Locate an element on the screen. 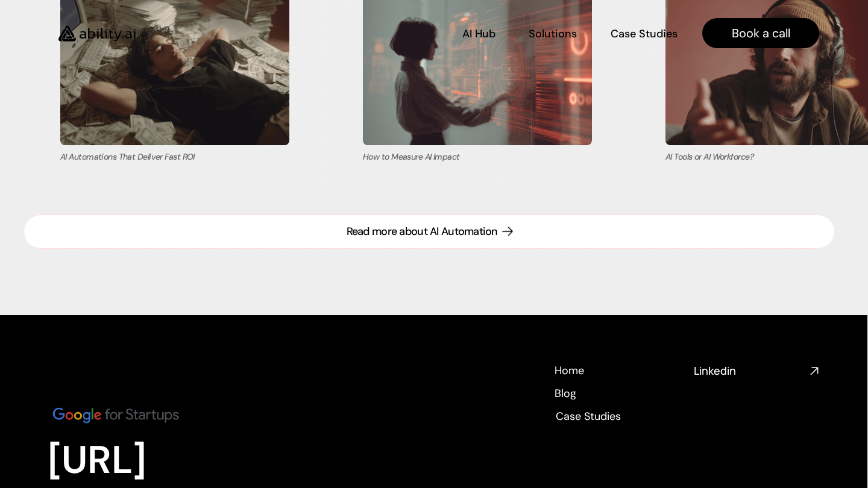 The width and height of the screenshot is (868, 488). a: Linkedin is located at coordinates (757, 371).